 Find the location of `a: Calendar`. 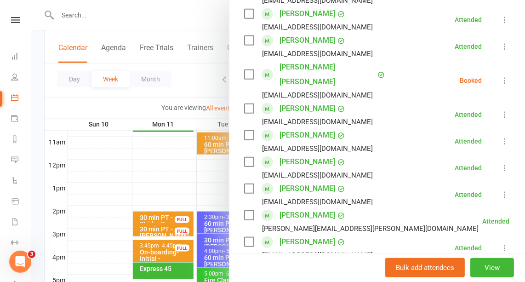

a: Calendar is located at coordinates (21, 98).